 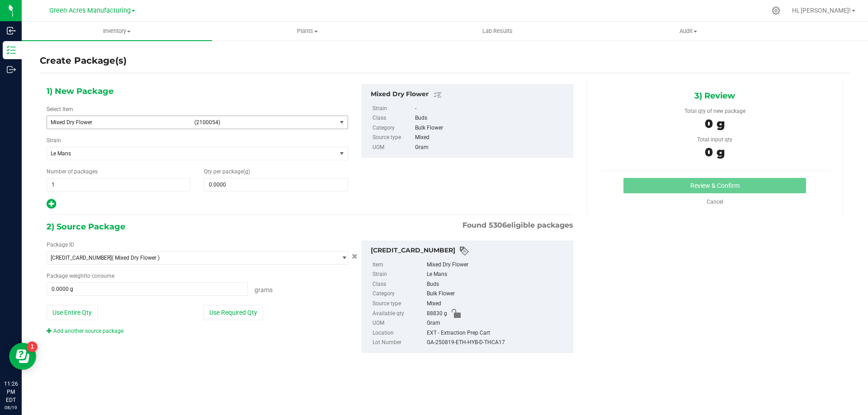 I want to click on span: Total qty of new package, so click(x=715, y=111).